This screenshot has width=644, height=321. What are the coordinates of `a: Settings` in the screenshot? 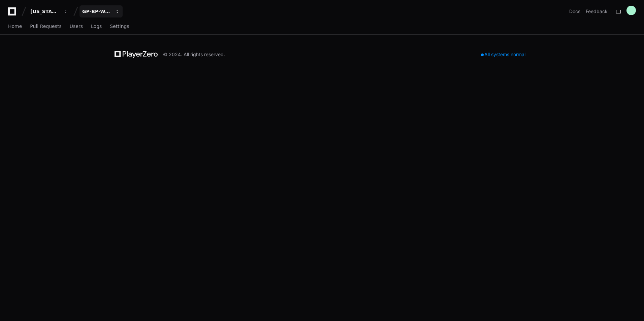 It's located at (119, 27).